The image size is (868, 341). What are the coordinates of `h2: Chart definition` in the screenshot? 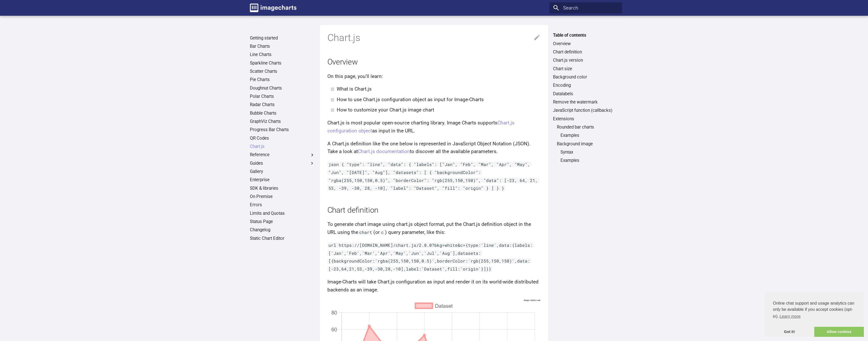 It's located at (434, 210).